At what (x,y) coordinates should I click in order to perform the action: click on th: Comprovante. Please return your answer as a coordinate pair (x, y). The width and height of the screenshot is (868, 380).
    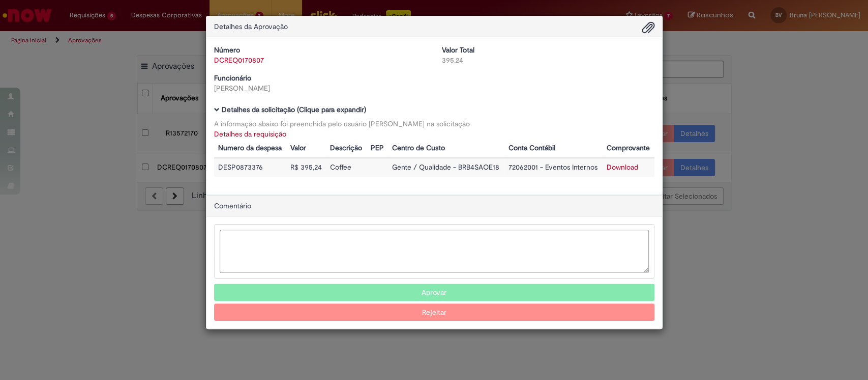
    Looking at the image, I should click on (629, 149).